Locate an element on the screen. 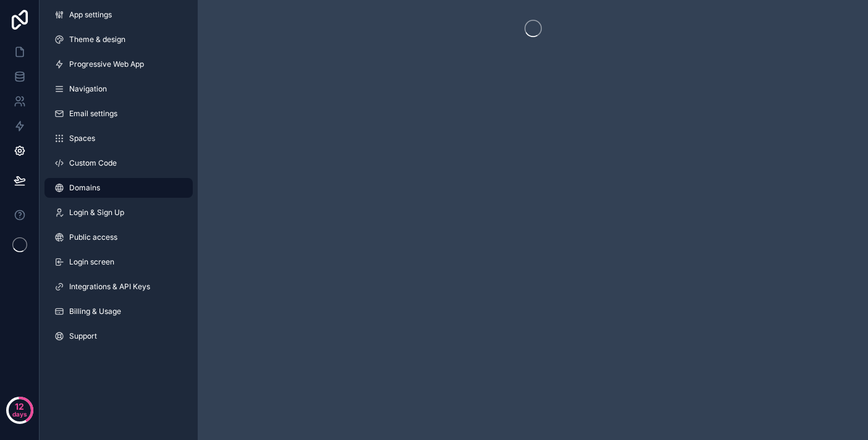  span: Support is located at coordinates (83, 336).